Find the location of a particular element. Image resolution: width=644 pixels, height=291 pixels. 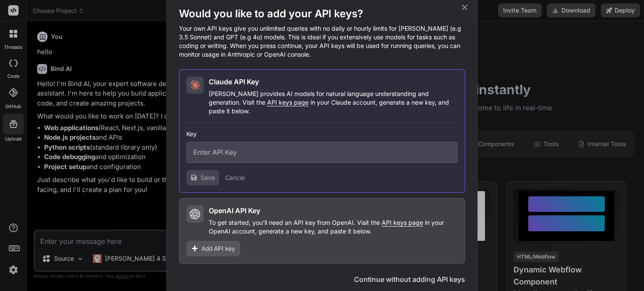

input: Enter API Key is located at coordinates (322, 152).